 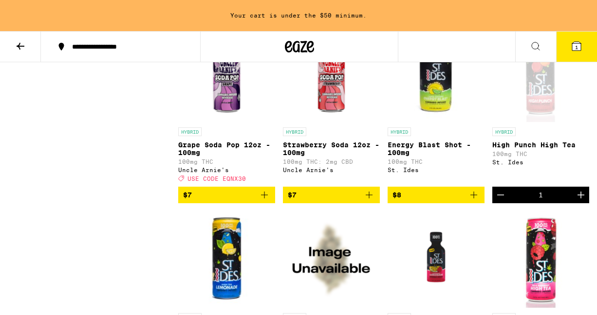 What do you see at coordinates (436, 106) in the screenshot?
I see `a: Open page for Energy Blast Shot - 100mg from St. Ides` at bounding box center [436, 106].